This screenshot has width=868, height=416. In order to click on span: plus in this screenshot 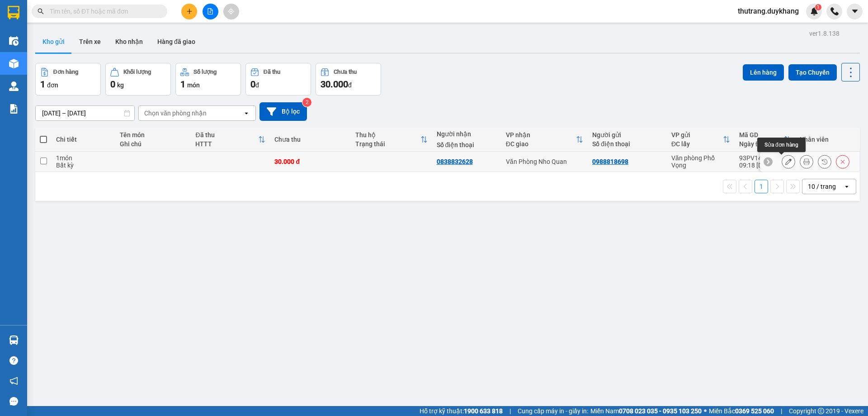, I will do `click(190, 11)`.